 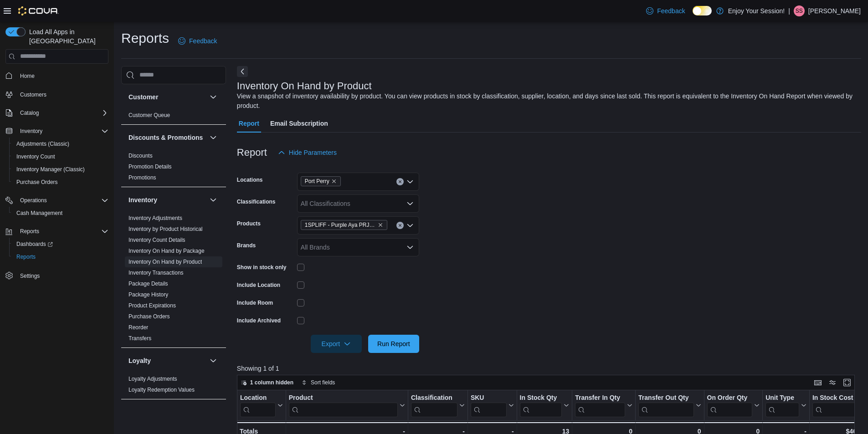 What do you see at coordinates (57, 276) in the screenshot?
I see `button: Settings` at bounding box center [57, 276].